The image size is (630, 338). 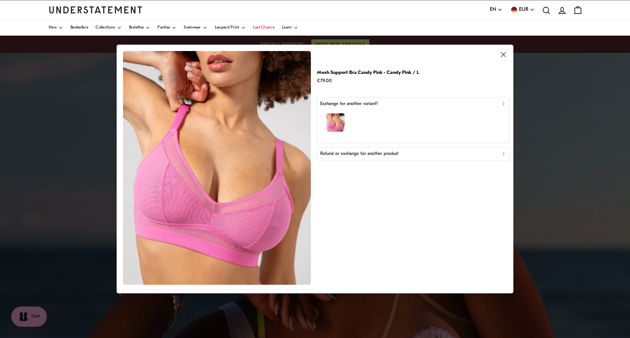 What do you see at coordinates (522, 10) in the screenshot?
I see `button: EUR` at bounding box center [522, 10].